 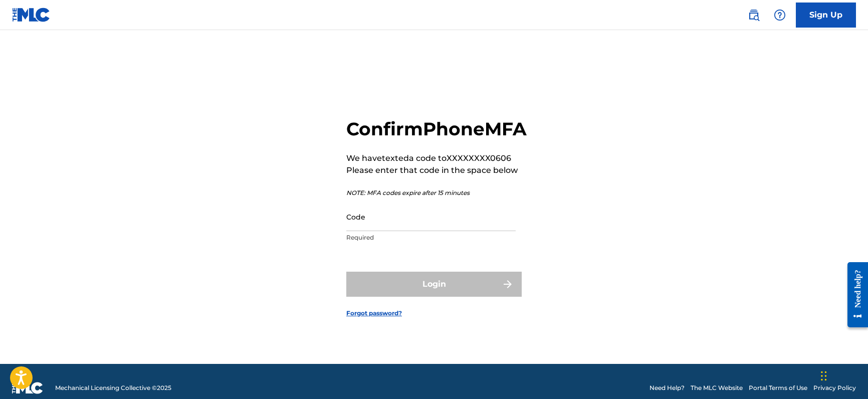 I want to click on a: Public Search, so click(x=754, y=15).